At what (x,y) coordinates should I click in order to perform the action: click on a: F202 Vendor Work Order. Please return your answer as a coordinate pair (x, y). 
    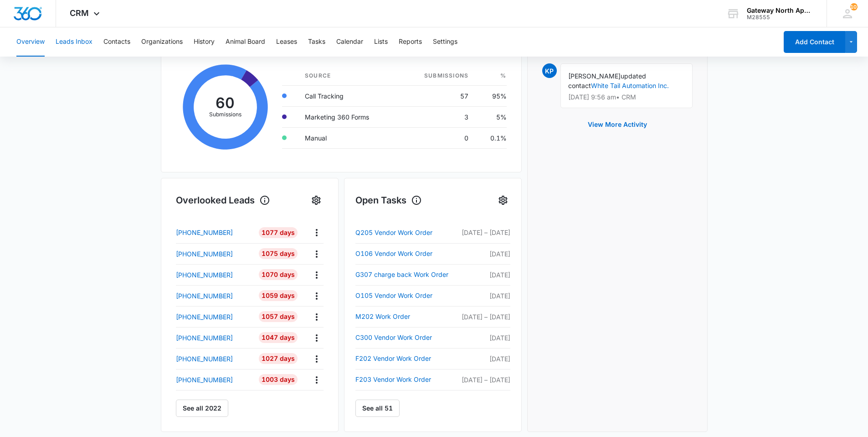
    Looking at the image, I should click on (406, 358).